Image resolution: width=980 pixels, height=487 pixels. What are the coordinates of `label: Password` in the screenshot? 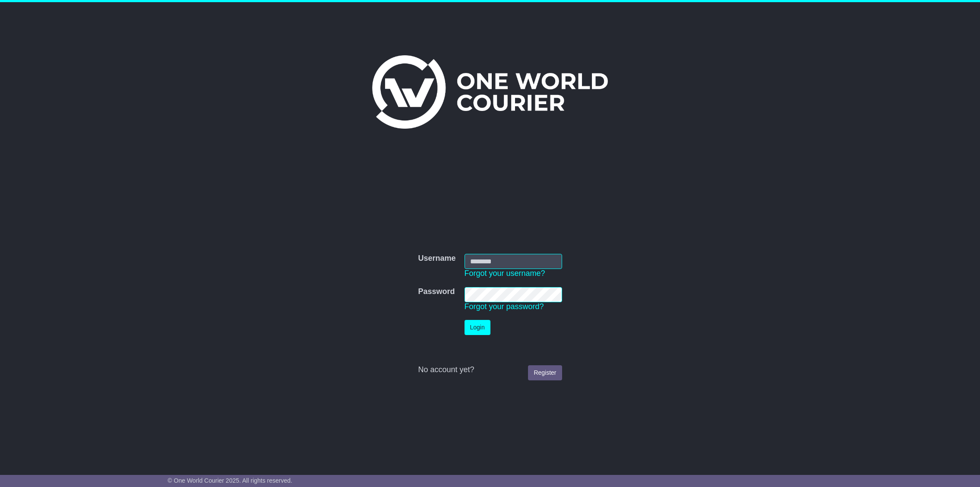 It's located at (436, 292).